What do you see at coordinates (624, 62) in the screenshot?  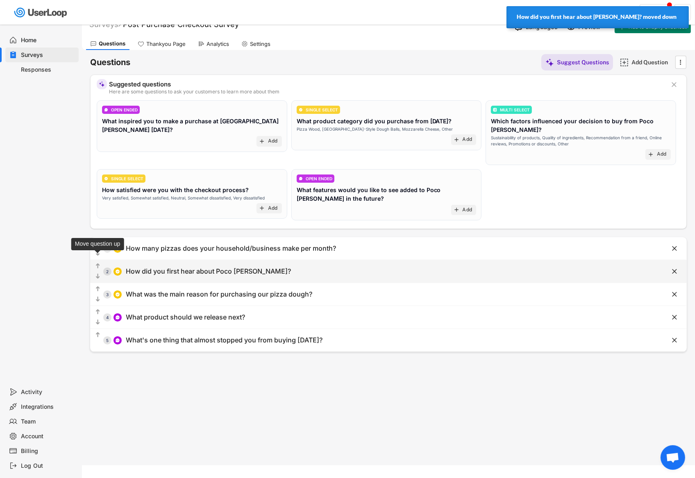 I see `img: AddMajor.svg` at bounding box center [624, 62].